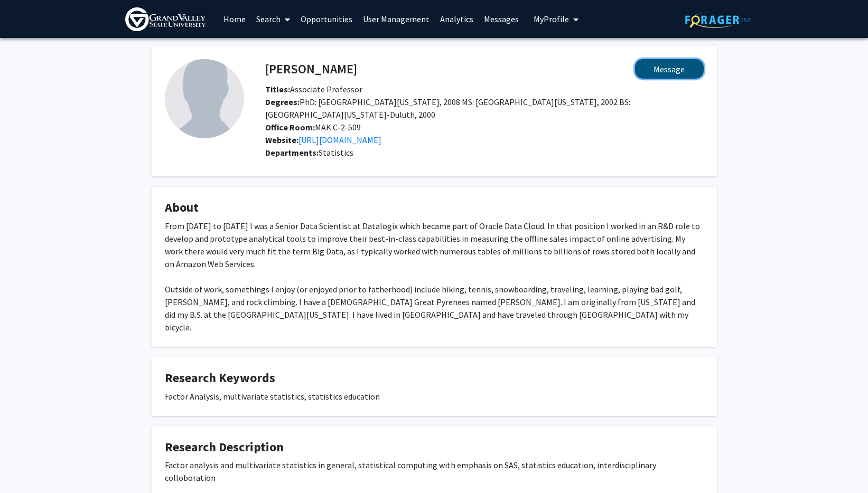 Image resolution: width=868 pixels, height=493 pixels. What do you see at coordinates (205, 99) in the screenshot?
I see `img: Profile Picture` at bounding box center [205, 99].